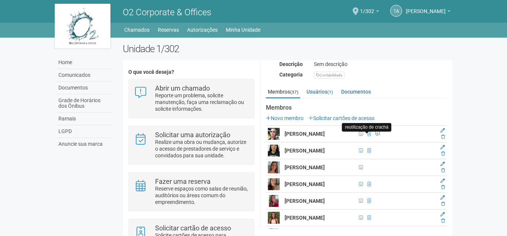  What do you see at coordinates (203, 30) in the screenshot?
I see `a: Autorizações` at bounding box center [203, 30].